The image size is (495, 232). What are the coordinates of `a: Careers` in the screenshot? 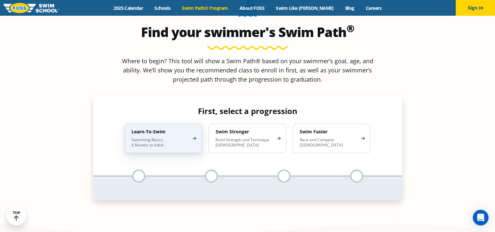 It's located at (374, 8).